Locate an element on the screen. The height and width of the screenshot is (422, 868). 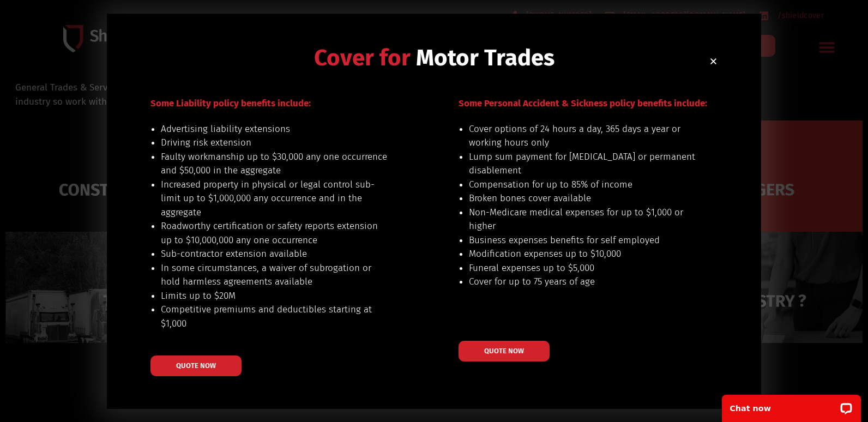
li: Broken bones cover available is located at coordinates (582, 199).